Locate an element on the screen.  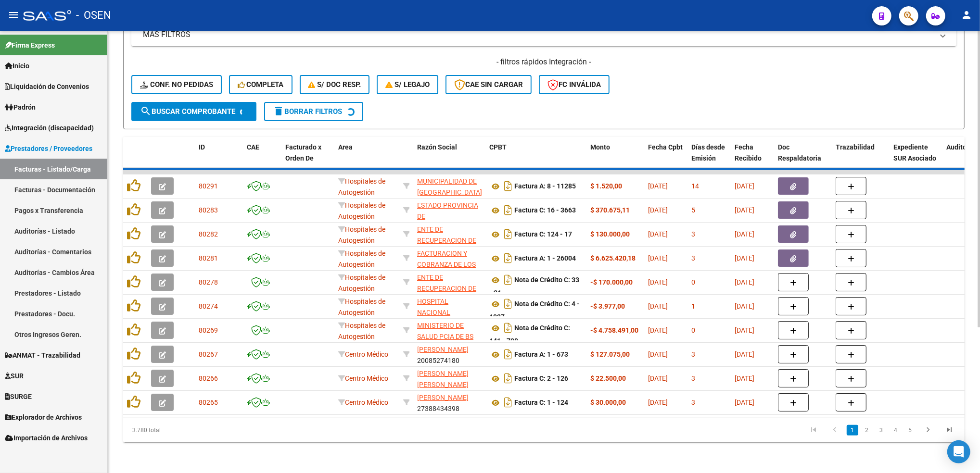
mat-panel-title: MAS FILTROS is located at coordinates (538, 35).